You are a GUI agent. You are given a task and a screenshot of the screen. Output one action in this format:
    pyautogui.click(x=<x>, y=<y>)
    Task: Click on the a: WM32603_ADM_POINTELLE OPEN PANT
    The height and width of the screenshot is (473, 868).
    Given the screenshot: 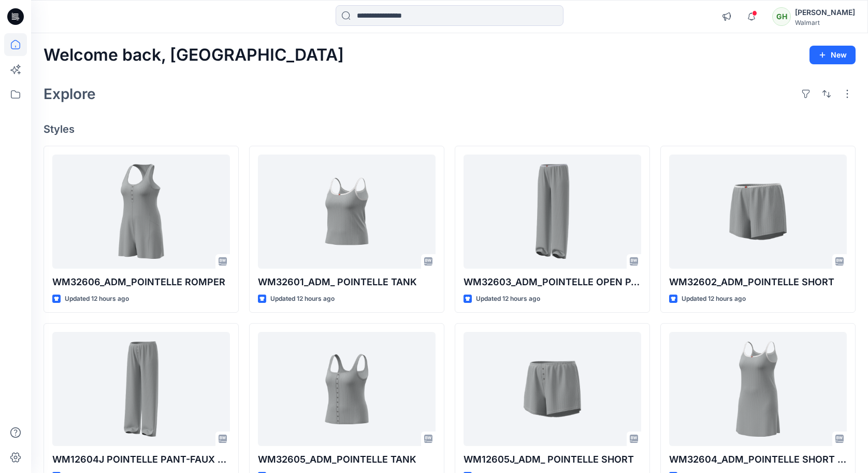 What is the action you would take?
    pyautogui.click(x=552, y=211)
    